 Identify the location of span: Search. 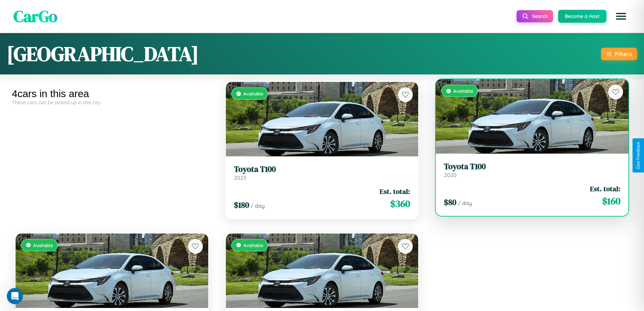
(540, 16).